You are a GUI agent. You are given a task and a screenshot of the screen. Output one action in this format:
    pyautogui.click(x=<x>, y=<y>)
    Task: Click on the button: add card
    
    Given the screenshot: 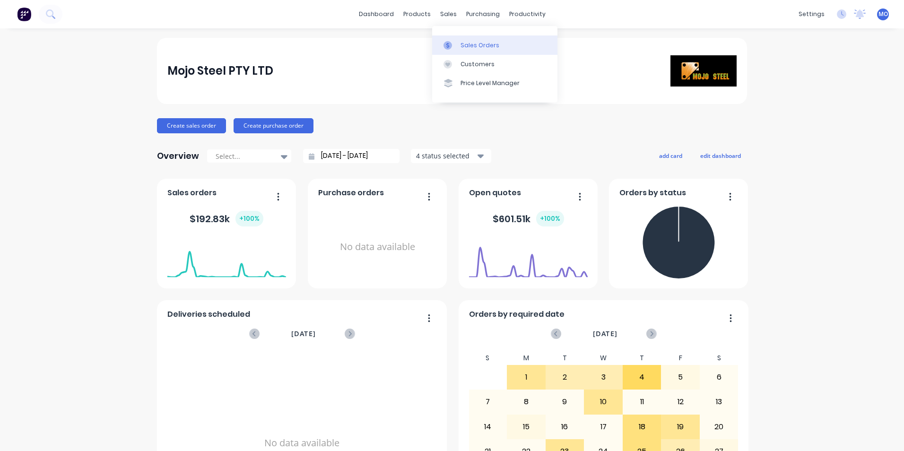 What is the action you would take?
    pyautogui.click(x=671, y=156)
    